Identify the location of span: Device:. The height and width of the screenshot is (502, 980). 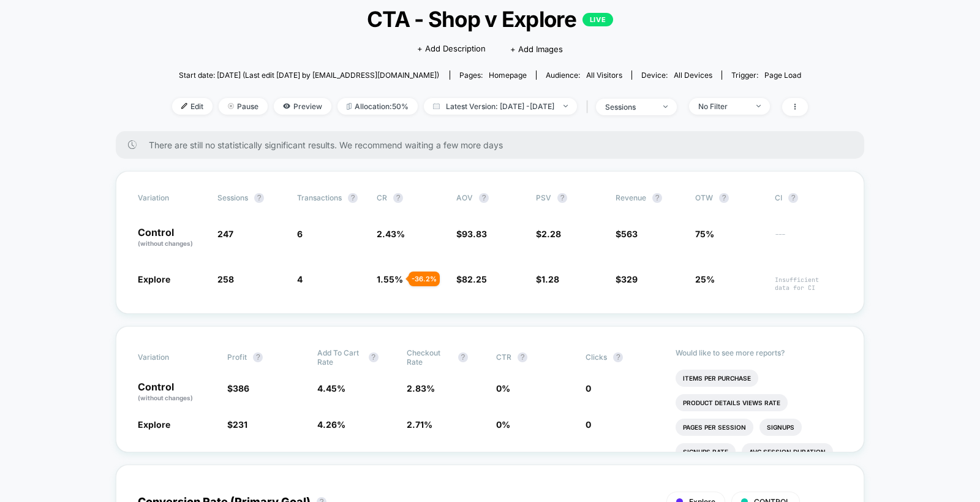
(676, 75).